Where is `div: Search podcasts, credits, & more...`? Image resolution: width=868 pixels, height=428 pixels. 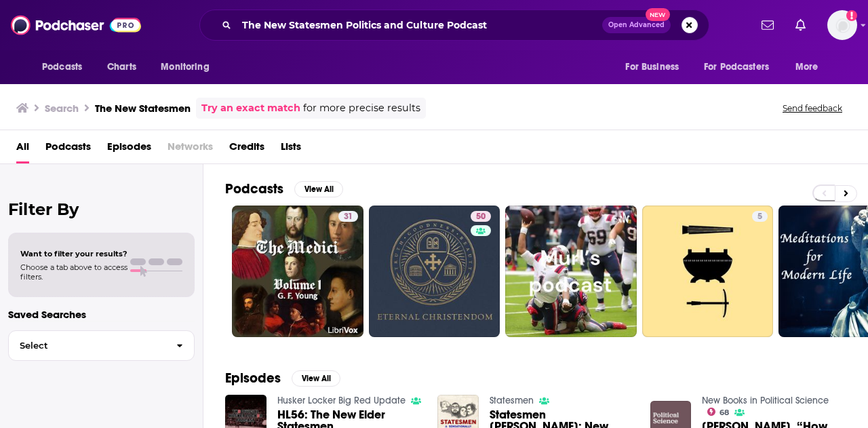 div: Search podcasts, credits, & more... is located at coordinates (454, 25).